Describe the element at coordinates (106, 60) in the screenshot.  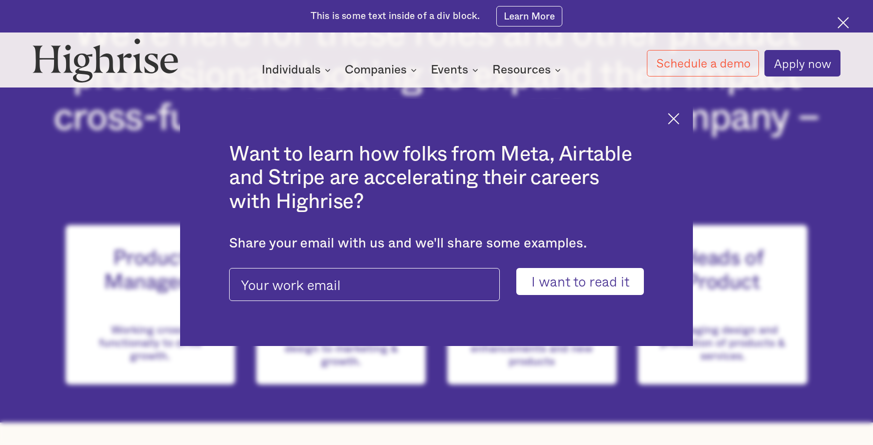
I see `img: Highrise logo` at that location.